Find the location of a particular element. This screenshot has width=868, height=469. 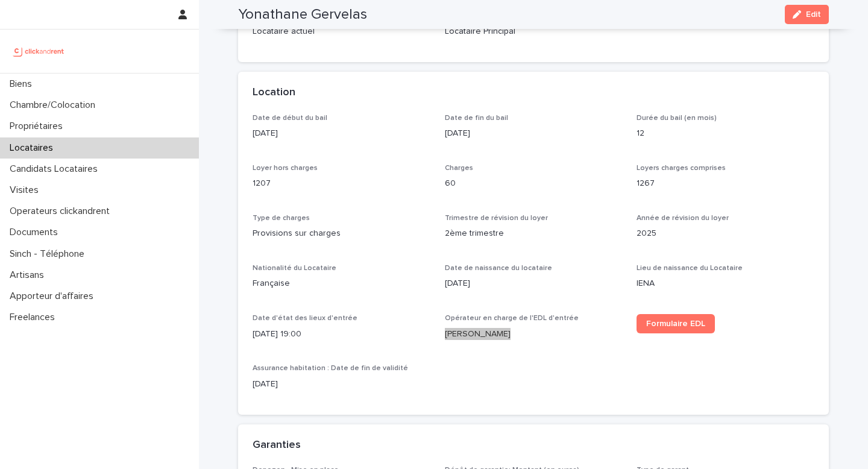

p: Provisions sur charges is located at coordinates (341, 233).